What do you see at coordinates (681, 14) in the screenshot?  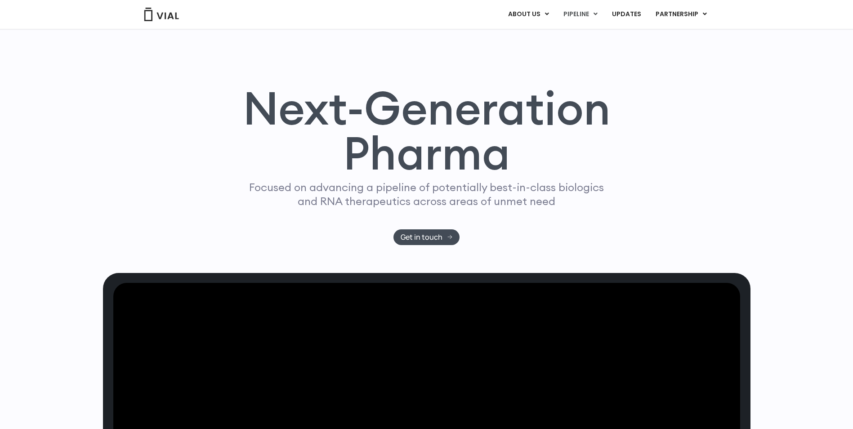 I see `a: PARTNERSHIPMenu Toggle` at bounding box center [681, 14].